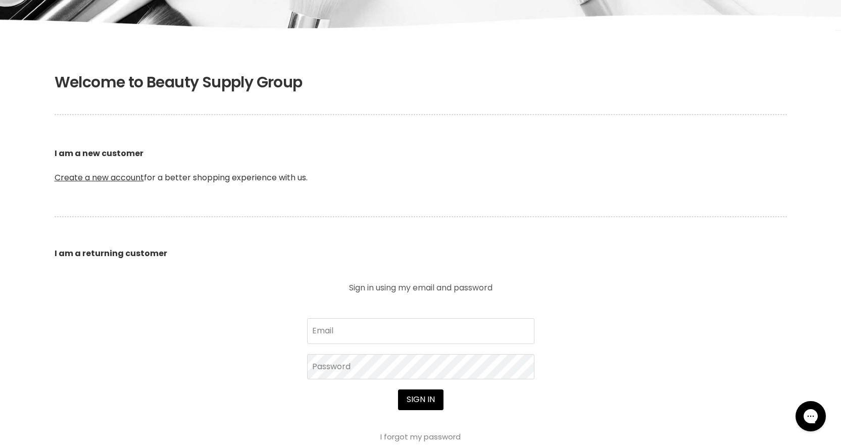  I want to click on p: Sign in using my email and password, so click(421, 288).